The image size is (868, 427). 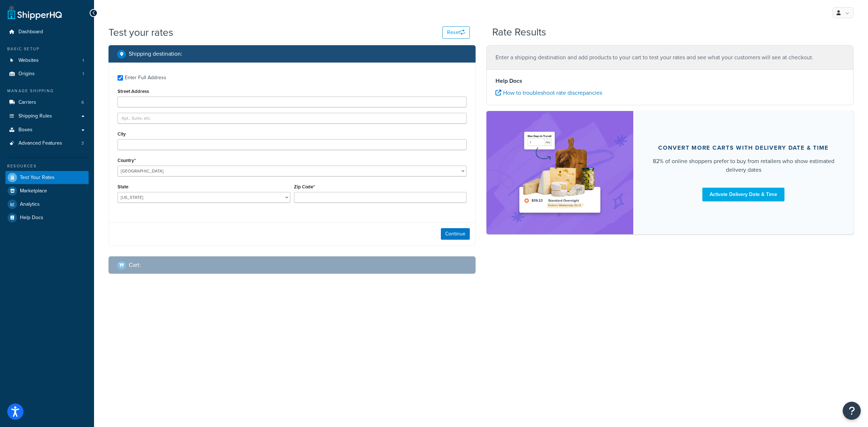 I want to click on li: Analytics, so click(x=47, y=204).